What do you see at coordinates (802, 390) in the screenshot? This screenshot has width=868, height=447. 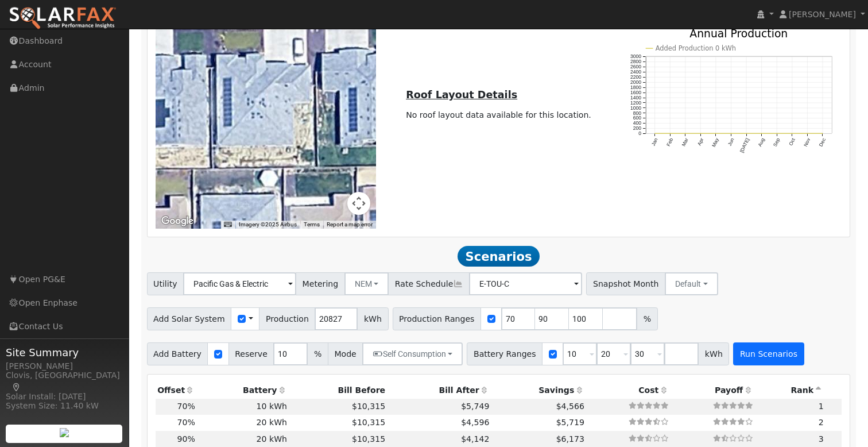 I see `span: Rank` at bounding box center [802, 390].